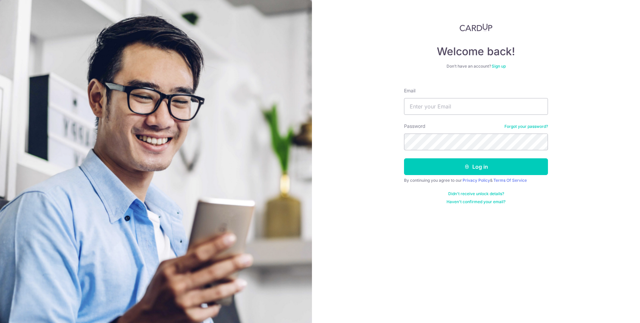 The image size is (640, 323). What do you see at coordinates (476, 202) in the screenshot?
I see `a: Haven't confirmed your email?` at bounding box center [476, 202].